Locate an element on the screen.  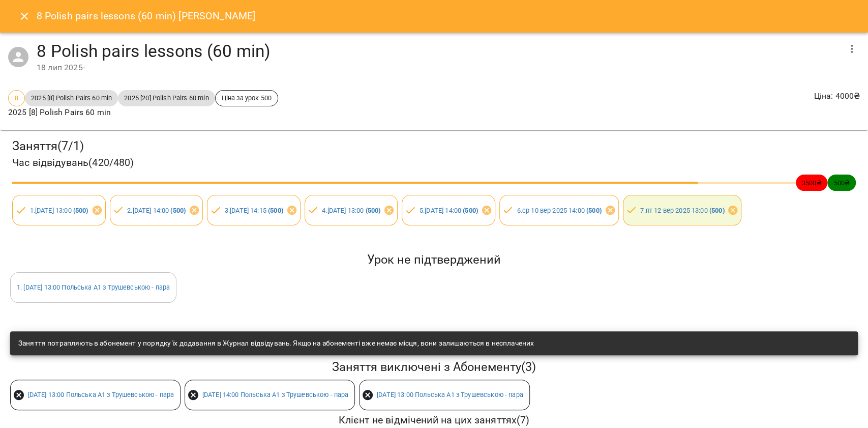
p: 2025 [8] Polish Pairs 60 min is located at coordinates (143, 113).